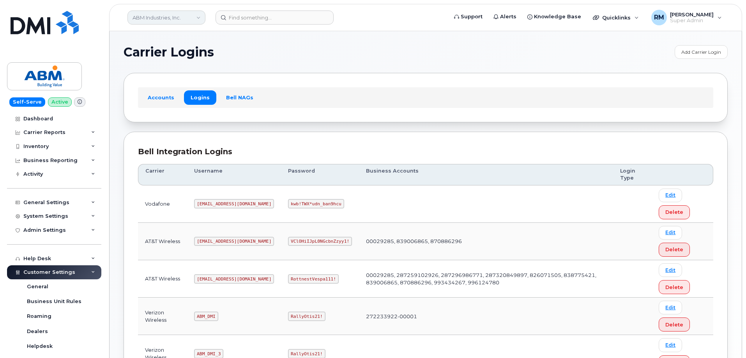  What do you see at coordinates (162, 204) in the screenshot?
I see `td: Vodafone` at bounding box center [162, 204].